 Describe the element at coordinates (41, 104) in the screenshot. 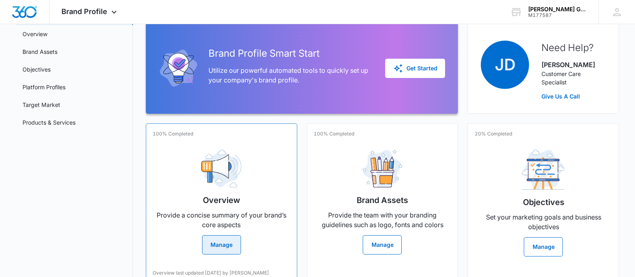

I see `a: Target Market` at that location.